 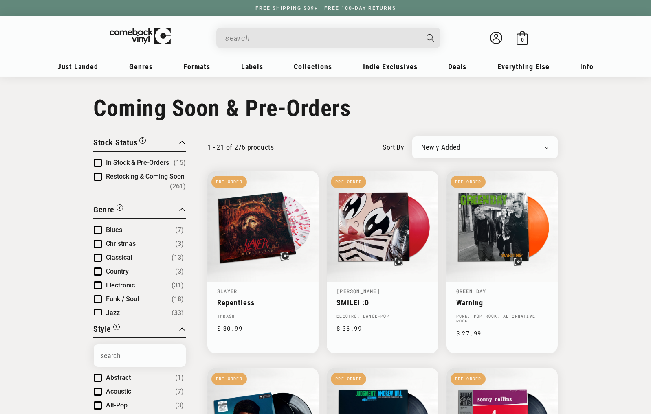 I want to click on button: Filter by Genre, so click(x=108, y=211).